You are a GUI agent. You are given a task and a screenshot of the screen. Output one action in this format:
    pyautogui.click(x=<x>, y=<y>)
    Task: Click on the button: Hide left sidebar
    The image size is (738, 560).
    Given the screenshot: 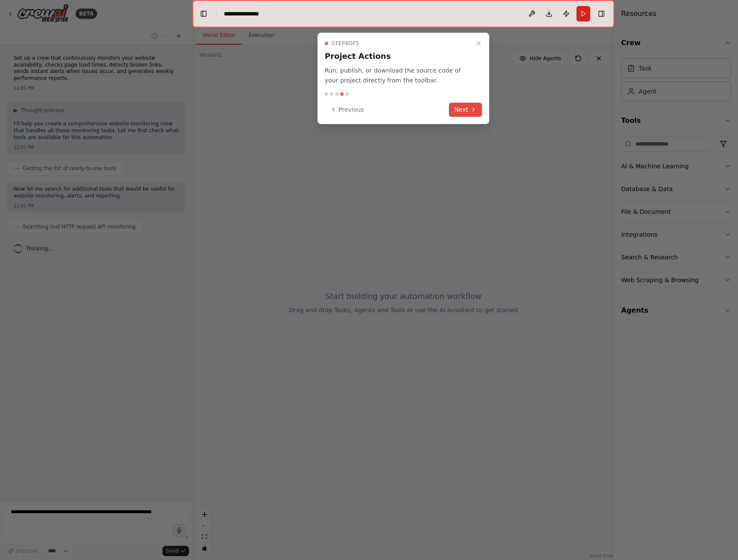 What is the action you would take?
    pyautogui.click(x=203, y=14)
    